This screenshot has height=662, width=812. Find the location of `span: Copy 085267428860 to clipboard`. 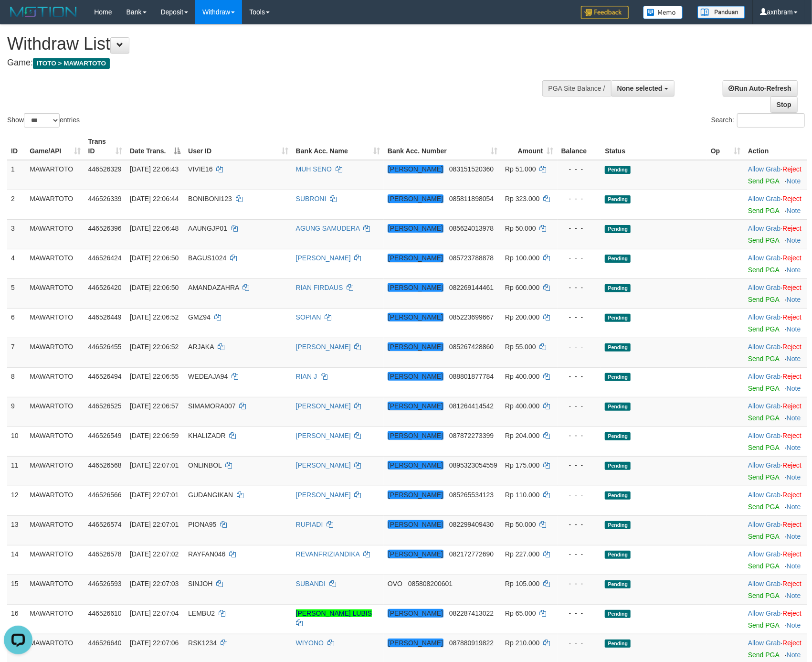

span: Copy 085267428860 to clipboard is located at coordinates (471, 347).